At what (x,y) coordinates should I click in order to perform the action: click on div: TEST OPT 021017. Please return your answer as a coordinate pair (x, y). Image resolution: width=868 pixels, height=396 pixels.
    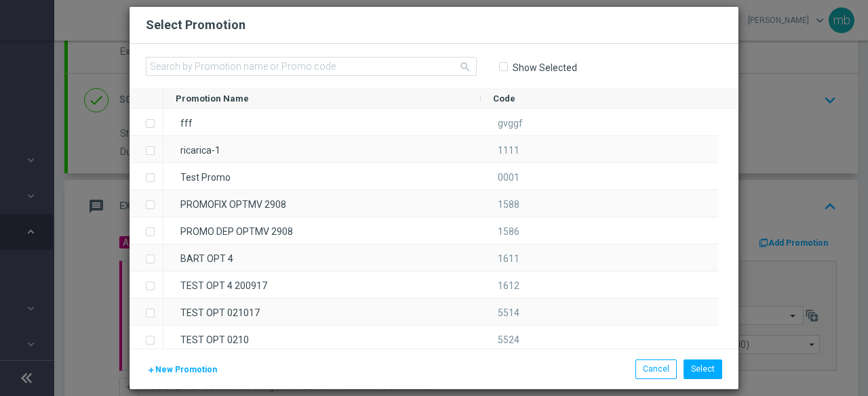
    Looking at the image, I should click on (322, 312).